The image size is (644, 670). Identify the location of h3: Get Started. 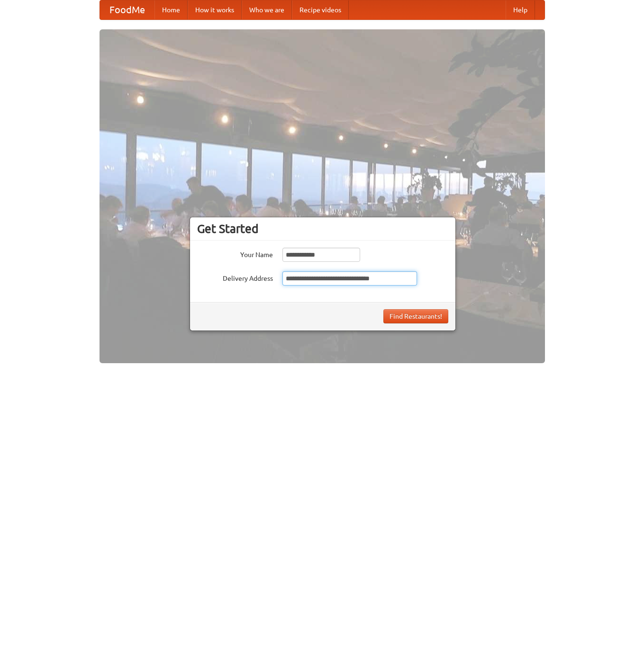
(323, 229).